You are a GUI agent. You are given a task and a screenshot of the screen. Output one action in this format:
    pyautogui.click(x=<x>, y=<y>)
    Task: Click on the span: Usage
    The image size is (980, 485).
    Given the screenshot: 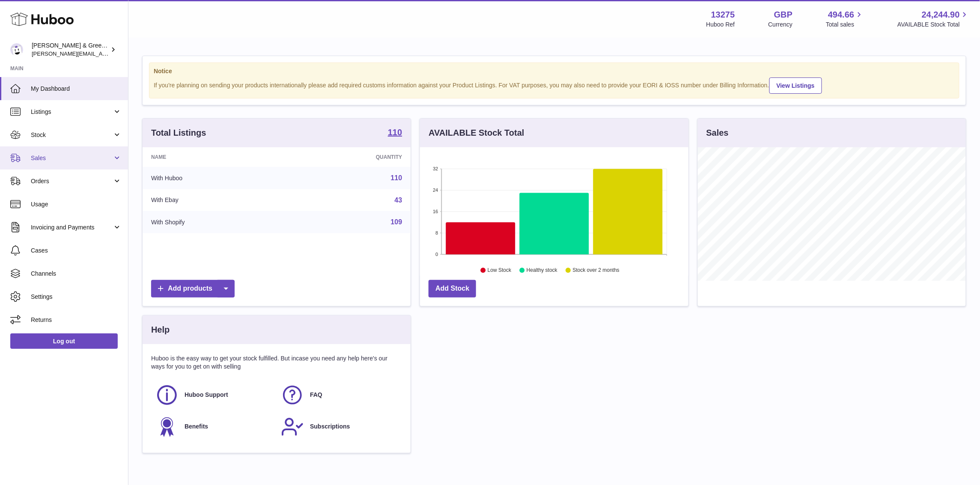 What is the action you would take?
    pyautogui.click(x=77, y=205)
    